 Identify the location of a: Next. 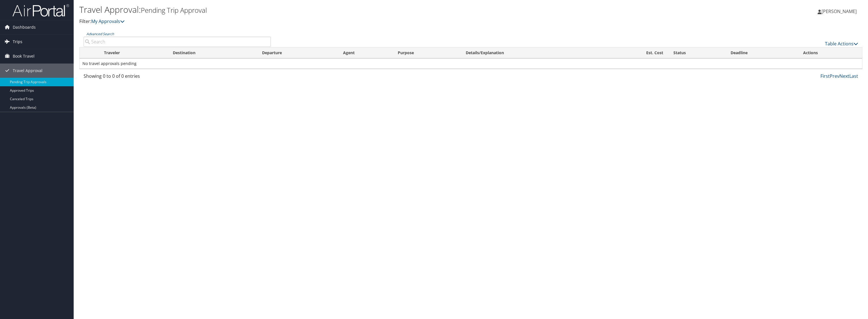
(844, 76).